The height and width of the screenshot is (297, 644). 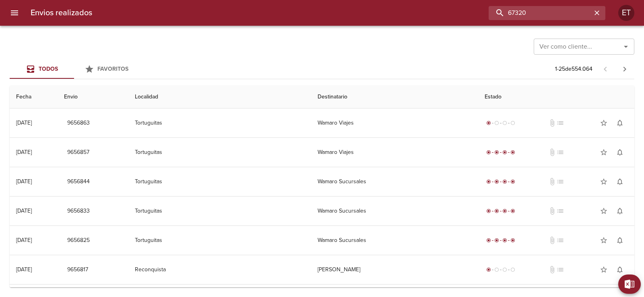 What do you see at coordinates (61, 13) in the screenshot?
I see `h6: Envios realizados` at bounding box center [61, 13].